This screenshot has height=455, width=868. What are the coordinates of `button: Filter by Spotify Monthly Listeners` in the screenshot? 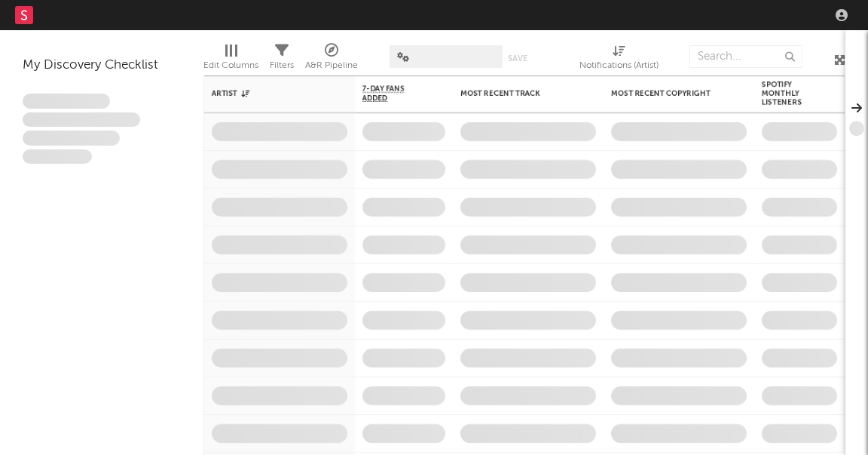 It's located at (830, 93).